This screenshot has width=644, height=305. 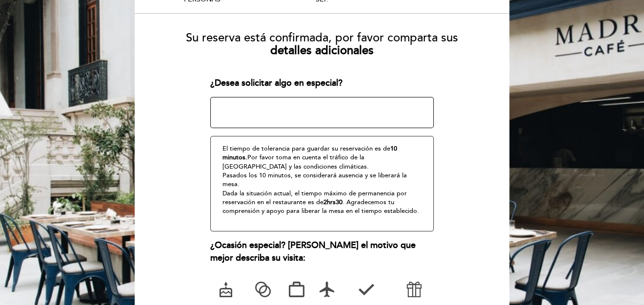 I want to click on span: Su reserva está confirmada, por favor comparta sus, so click(x=322, y=37).